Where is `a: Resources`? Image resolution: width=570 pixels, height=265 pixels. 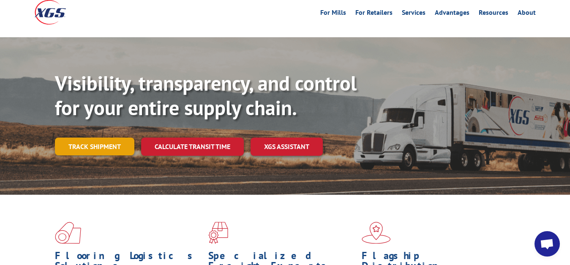
a: Resources is located at coordinates (494, 14).